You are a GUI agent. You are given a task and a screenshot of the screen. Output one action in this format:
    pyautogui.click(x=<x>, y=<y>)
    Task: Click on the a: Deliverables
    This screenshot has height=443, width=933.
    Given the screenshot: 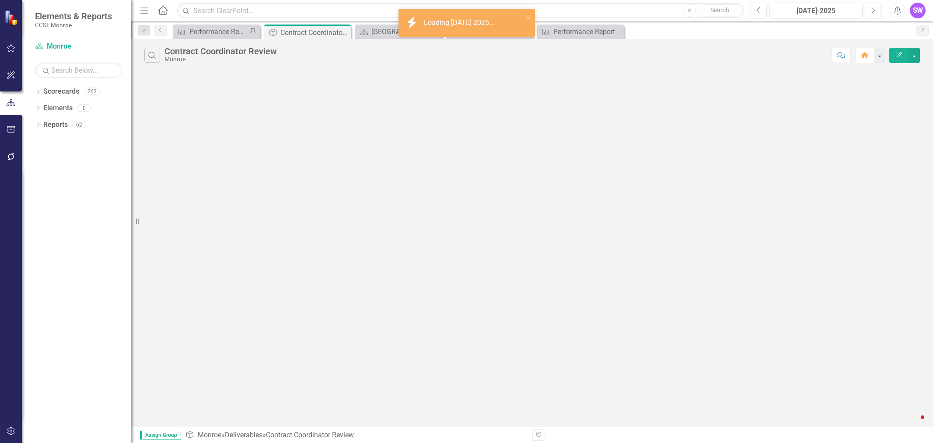 What is the action you would take?
    pyautogui.click(x=244, y=434)
    